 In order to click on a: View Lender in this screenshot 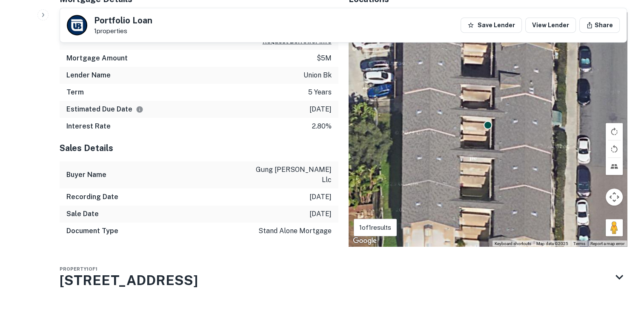, I will do `click(551, 25)`.